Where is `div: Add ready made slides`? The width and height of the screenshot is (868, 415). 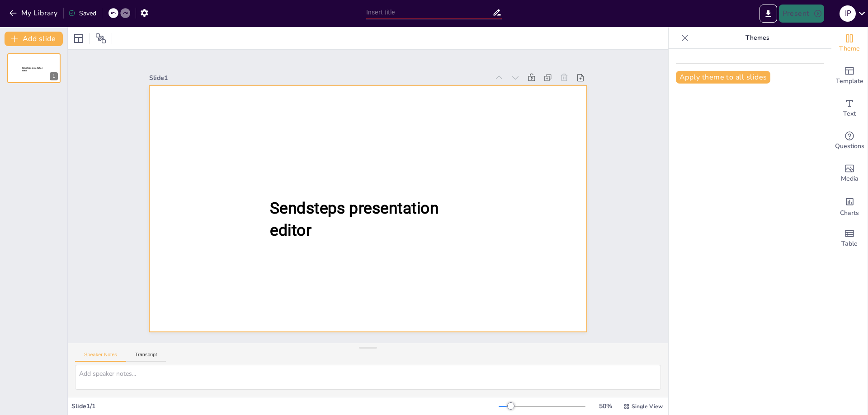
div: Add ready made slides is located at coordinates (850, 76).